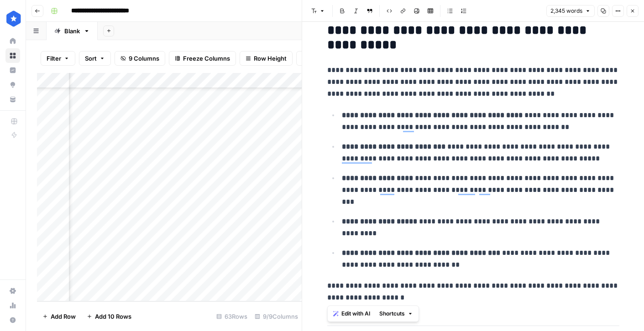 This screenshot has height=331, width=644. What do you see at coordinates (13, 100) in the screenshot?
I see `a: Your Data` at bounding box center [13, 100].